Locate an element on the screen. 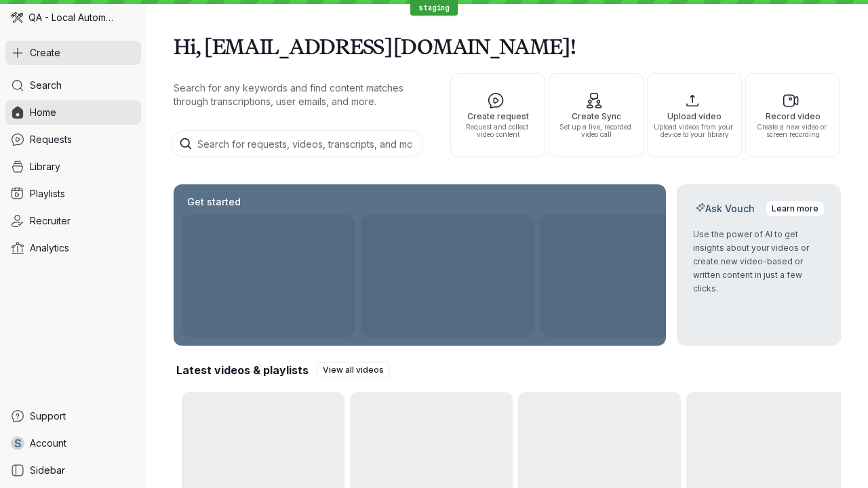 The height and width of the screenshot is (488, 868). span: Requests is located at coordinates (51, 140).